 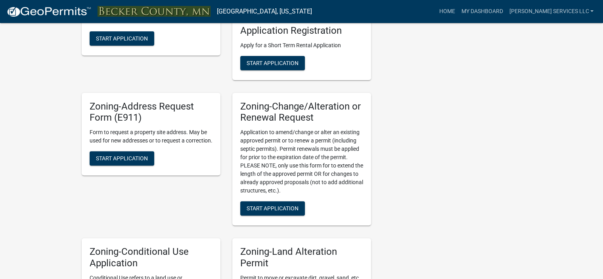 What do you see at coordinates (302, 257) in the screenshot?
I see `h5: Zoning-Land Alteration Permit` at bounding box center [302, 257].